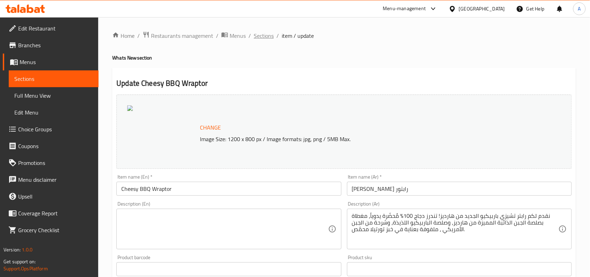 The width and height of the screenshot is (590, 277). Describe the element at coordinates (56, 129) in the screenshot. I see `span: Choice Groups` at that location.